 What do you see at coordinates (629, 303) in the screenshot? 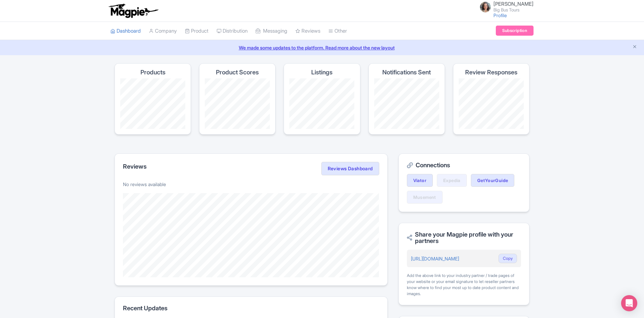
I see `div: Open Intercom Messenger` at bounding box center [629, 303].